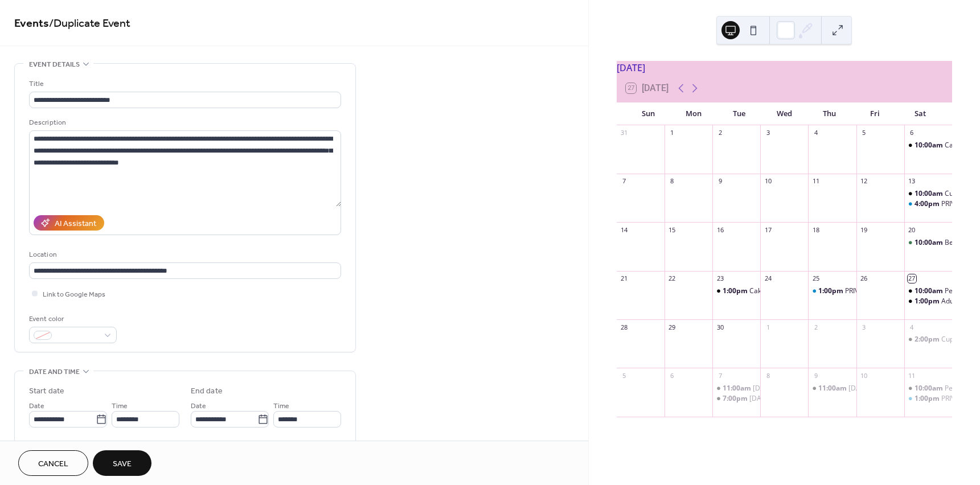 The image size is (980, 485). What do you see at coordinates (738, 114) in the screenshot?
I see `div: Tue` at bounding box center [738, 114].